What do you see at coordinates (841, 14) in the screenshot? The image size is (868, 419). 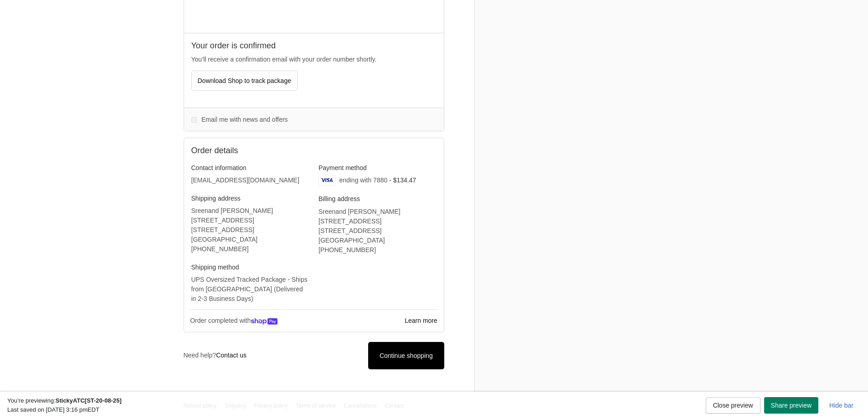 I see `button: Hide bar` at bounding box center [841, 14].